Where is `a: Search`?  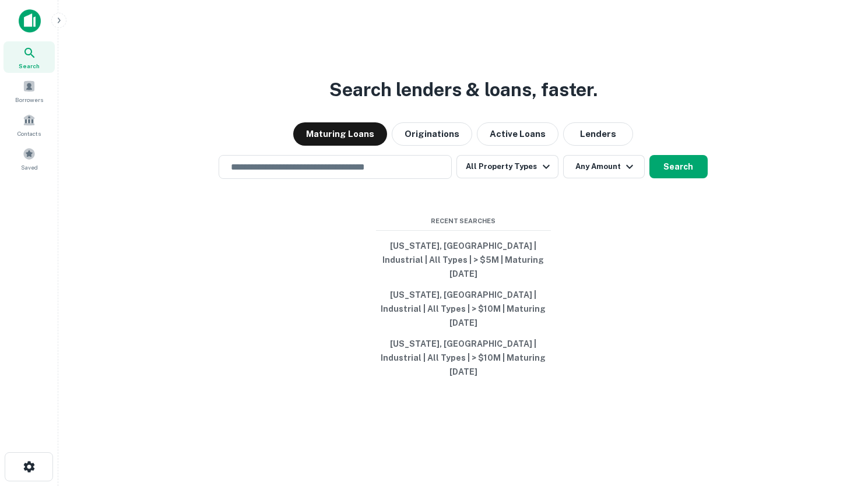
a: Search is located at coordinates (29, 57).